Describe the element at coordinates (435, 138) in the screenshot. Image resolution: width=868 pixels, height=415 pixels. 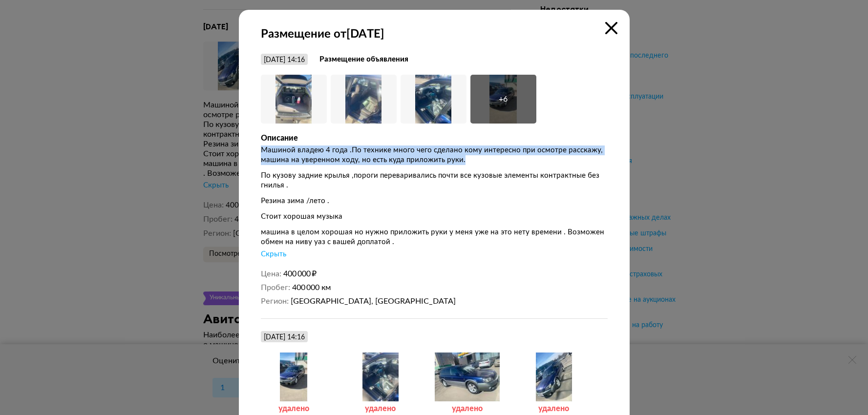
I see `div: Описание` at that location.